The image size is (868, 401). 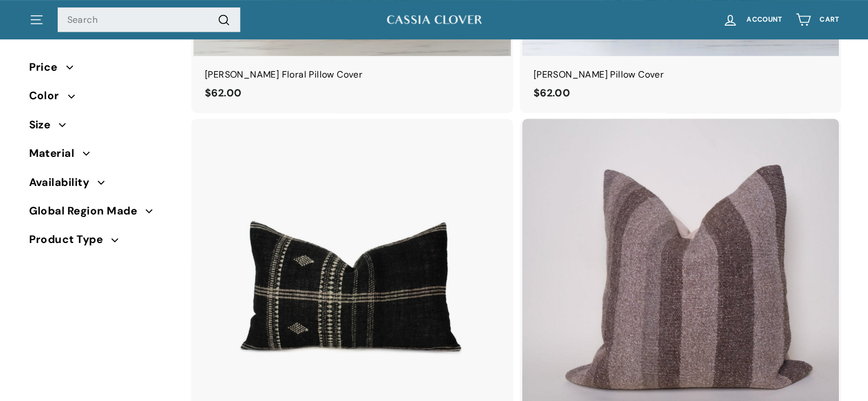 What do you see at coordinates (102, 214) in the screenshot?
I see `button: Global Region Made` at bounding box center [102, 214].